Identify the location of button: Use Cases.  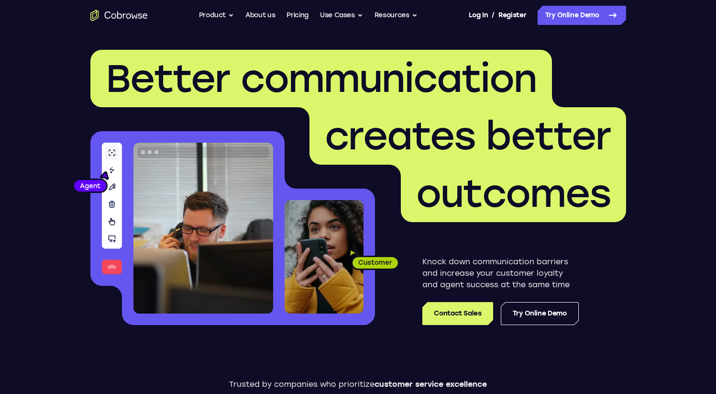
(342, 15).